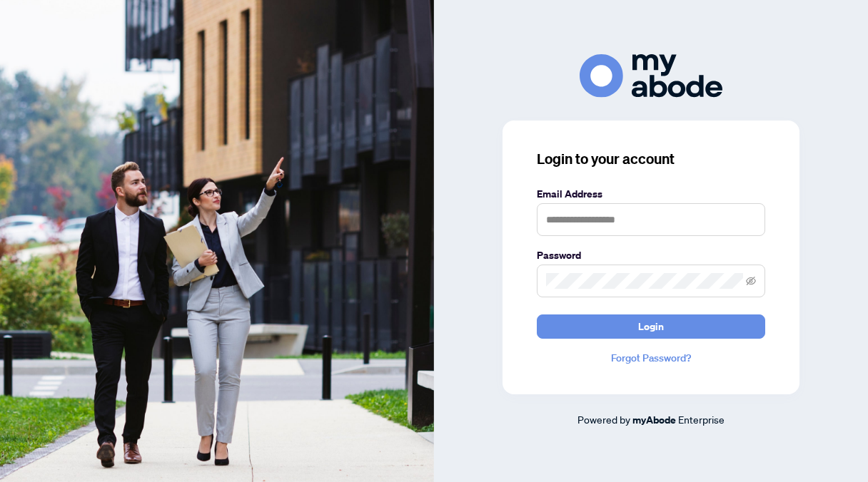 The height and width of the screenshot is (482, 868). What do you see at coordinates (651, 75) in the screenshot?
I see `img: ma-logo` at bounding box center [651, 75].